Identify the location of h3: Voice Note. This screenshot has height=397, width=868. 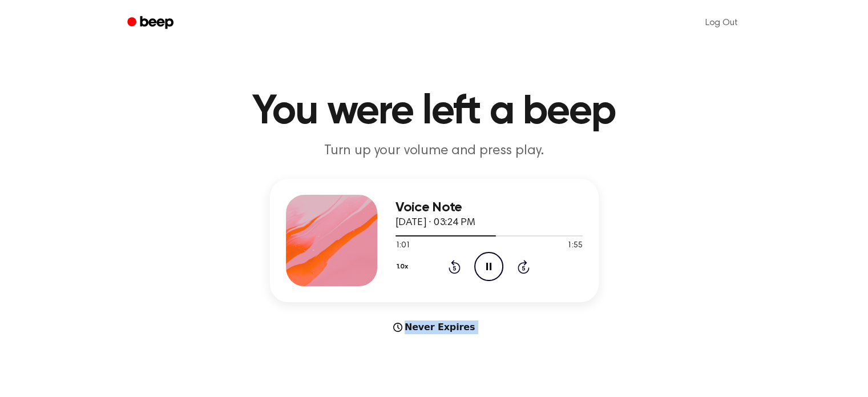
(489, 207).